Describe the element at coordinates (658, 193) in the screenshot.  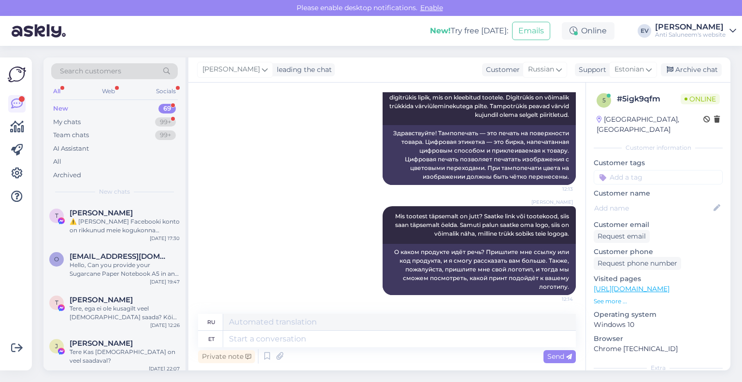
I see `p: Customer name` at that location.